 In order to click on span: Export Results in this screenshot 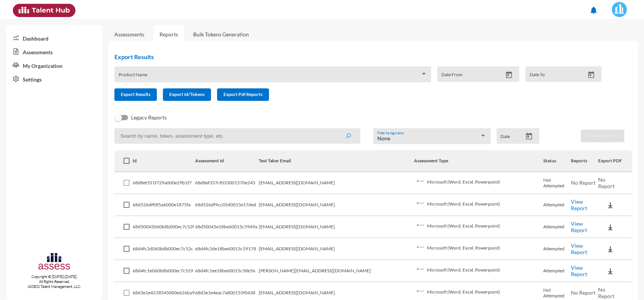, I will do `click(136, 94)`.